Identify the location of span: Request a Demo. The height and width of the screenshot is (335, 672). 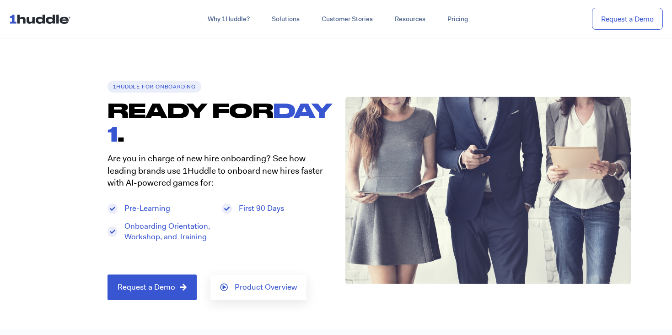
(146, 287).